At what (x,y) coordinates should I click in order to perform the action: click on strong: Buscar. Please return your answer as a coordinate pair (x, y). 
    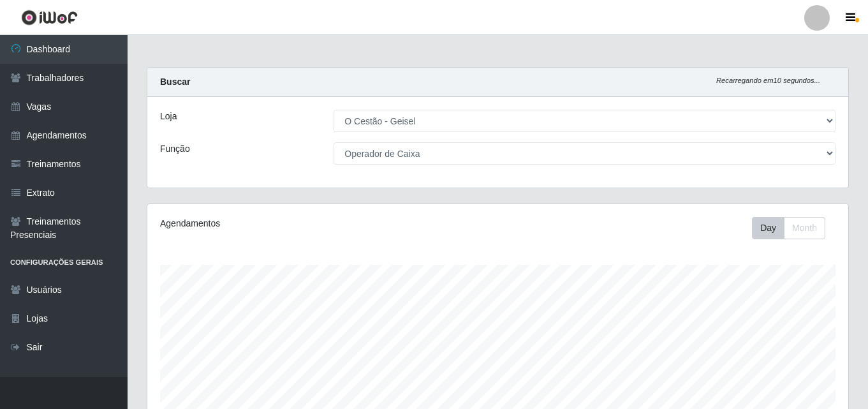
    Looking at the image, I should click on (175, 82).